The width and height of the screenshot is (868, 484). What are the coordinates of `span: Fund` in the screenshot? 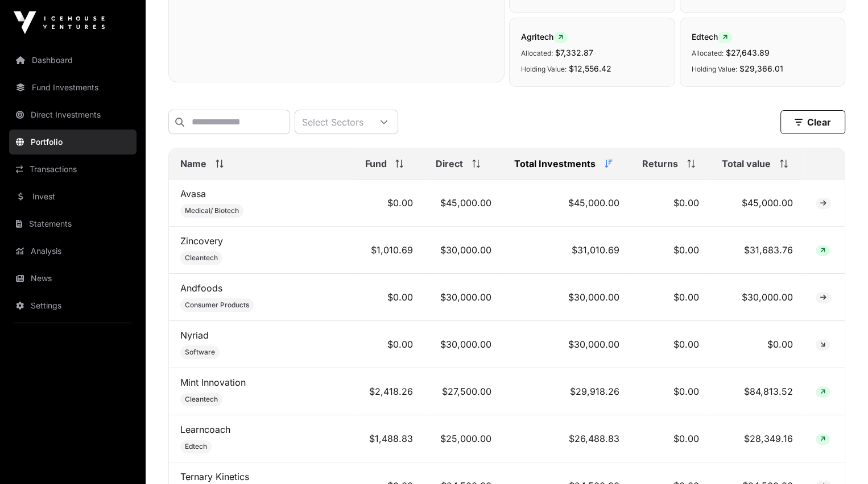 It's located at (375, 163).